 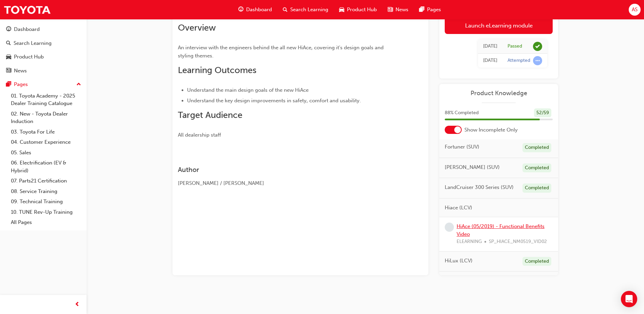 I want to click on a: Trak, so click(x=27, y=9).